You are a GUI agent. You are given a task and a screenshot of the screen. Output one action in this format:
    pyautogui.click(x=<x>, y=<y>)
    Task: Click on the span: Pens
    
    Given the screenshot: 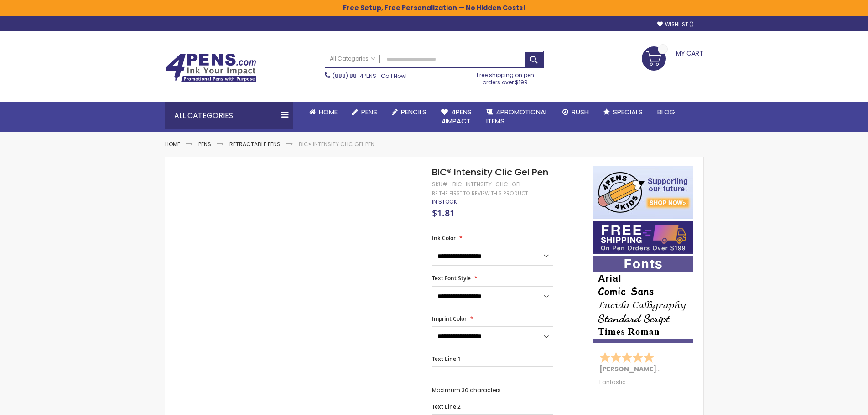 What is the action you would take?
    pyautogui.click(x=369, y=112)
    